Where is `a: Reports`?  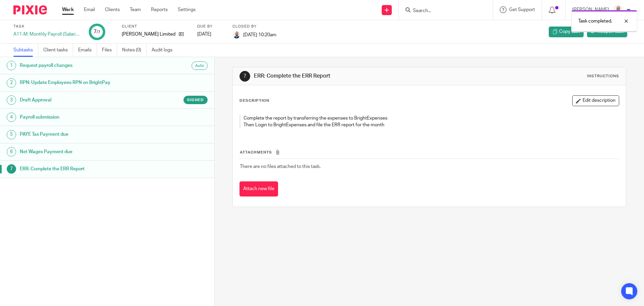
a: Reports is located at coordinates (159, 10).